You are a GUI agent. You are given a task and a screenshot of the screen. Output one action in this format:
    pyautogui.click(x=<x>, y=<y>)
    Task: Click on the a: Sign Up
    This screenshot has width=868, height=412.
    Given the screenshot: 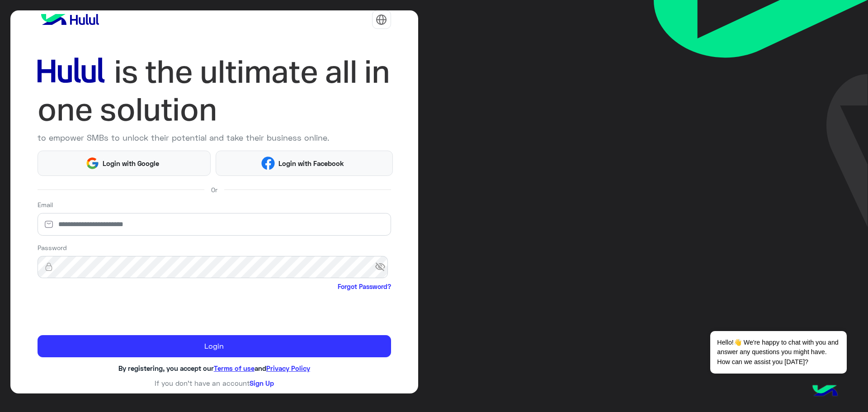 What is the action you would take?
    pyautogui.click(x=261, y=383)
    